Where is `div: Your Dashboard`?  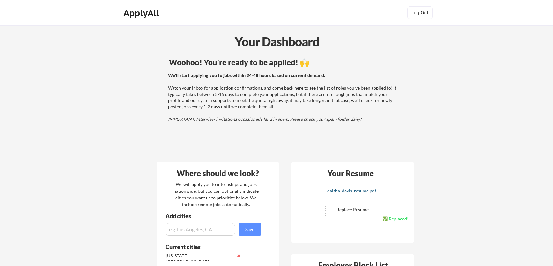 div: Your Dashboard is located at coordinates (277, 41).